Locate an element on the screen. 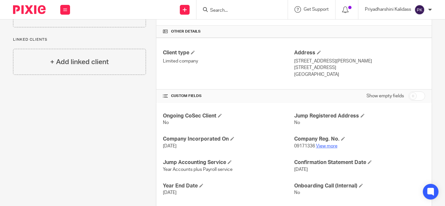 The width and height of the screenshot is (445, 206). h4: Confirmation Statement Date is located at coordinates (360, 163).